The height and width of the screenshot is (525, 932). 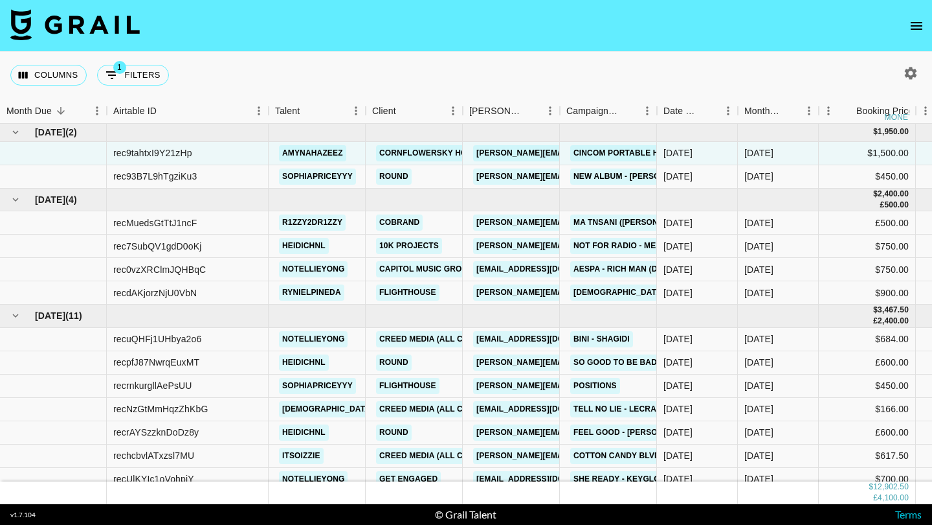 I want to click on a: Tell No Lie - Lecrae, so click(x=618, y=409).